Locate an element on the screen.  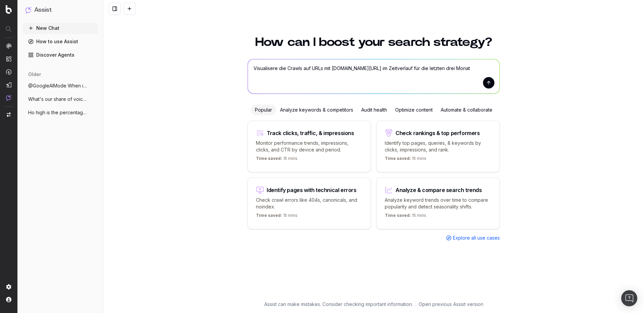
div: Identify pages with technical errors is located at coordinates (312, 190).